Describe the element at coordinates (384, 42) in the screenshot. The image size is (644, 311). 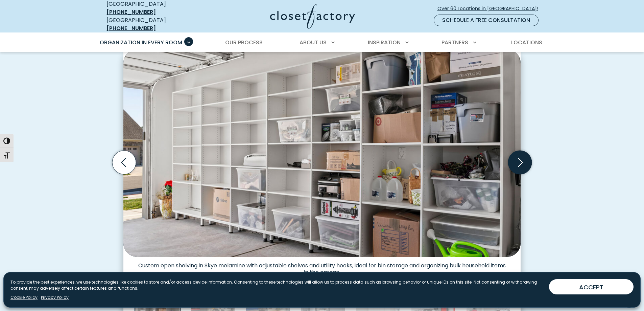
I see `span: Inspiration` at that location.